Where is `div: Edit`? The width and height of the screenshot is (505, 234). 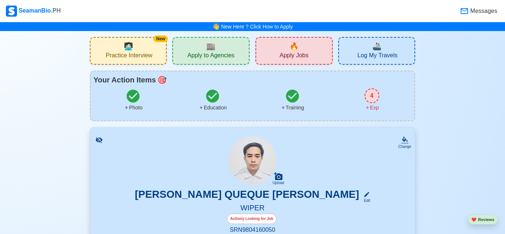
div: Edit is located at coordinates (365, 200).